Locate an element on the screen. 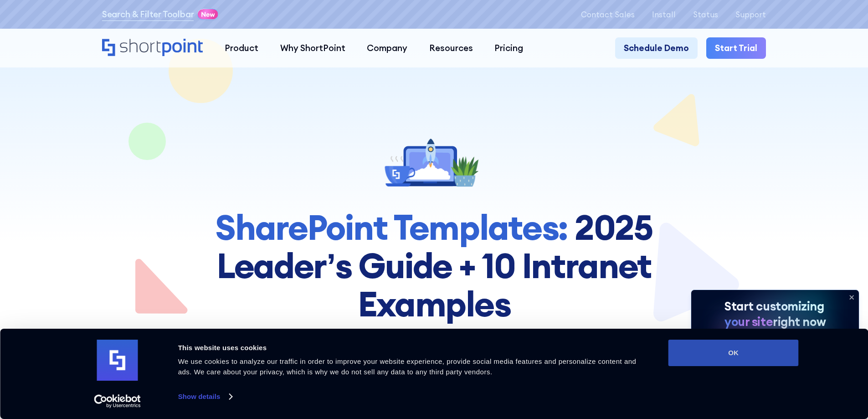 This screenshot has width=868, height=419. div: This website uses cookies is located at coordinates (413, 348).